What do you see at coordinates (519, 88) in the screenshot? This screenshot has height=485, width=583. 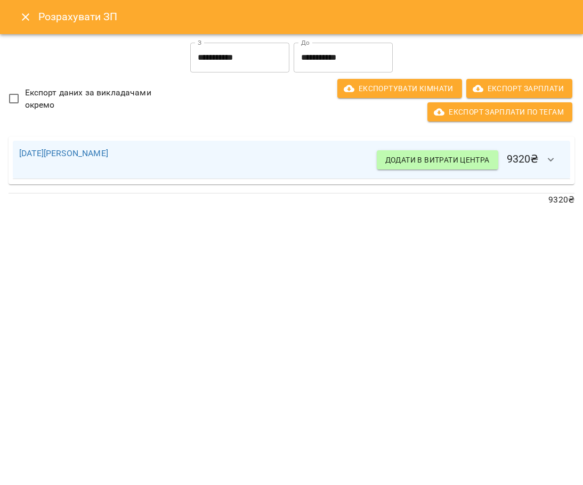 I see `span: Експорт Зарплати` at bounding box center [519, 88].